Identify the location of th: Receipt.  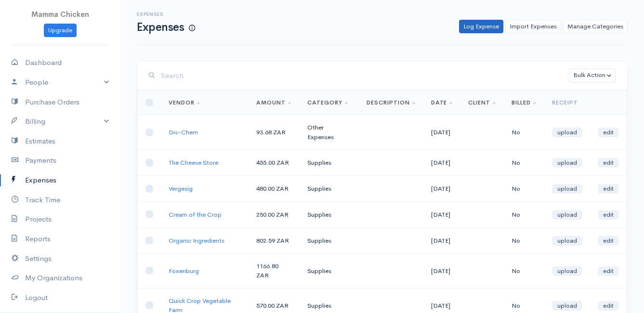
(567, 103).